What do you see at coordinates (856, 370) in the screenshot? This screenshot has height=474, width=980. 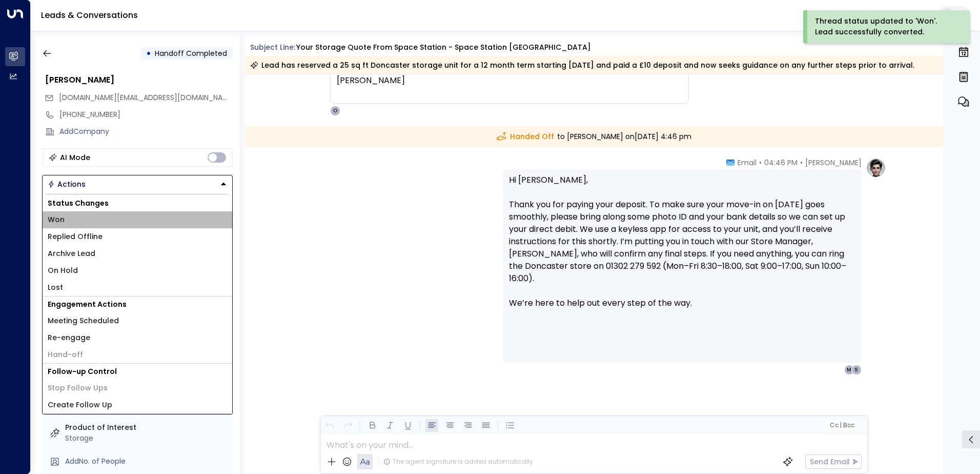 I see `div: S` at bounding box center [856, 370].